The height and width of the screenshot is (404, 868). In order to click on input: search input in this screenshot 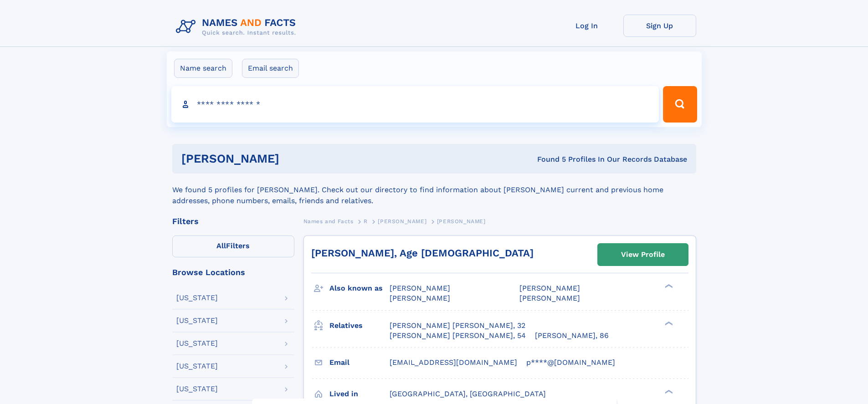, I will do `click(415, 104)`.